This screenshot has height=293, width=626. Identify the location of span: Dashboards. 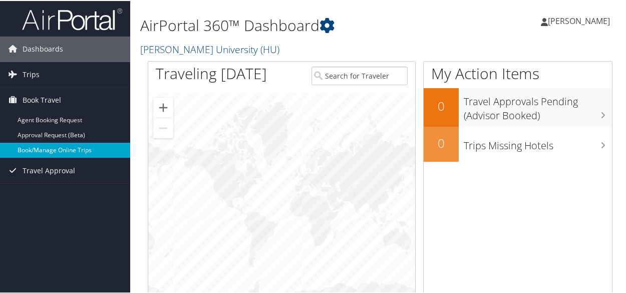
(43, 48).